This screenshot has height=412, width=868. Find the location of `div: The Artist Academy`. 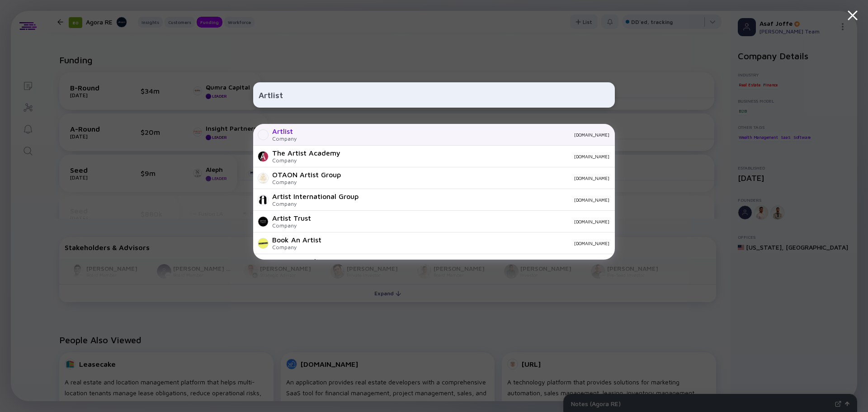

div: The Artist Academy is located at coordinates (306, 153).